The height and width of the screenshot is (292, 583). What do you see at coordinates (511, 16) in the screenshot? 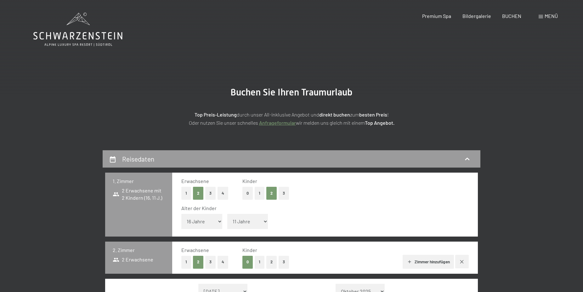
I see `span: BUCHEN` at bounding box center [511, 16].